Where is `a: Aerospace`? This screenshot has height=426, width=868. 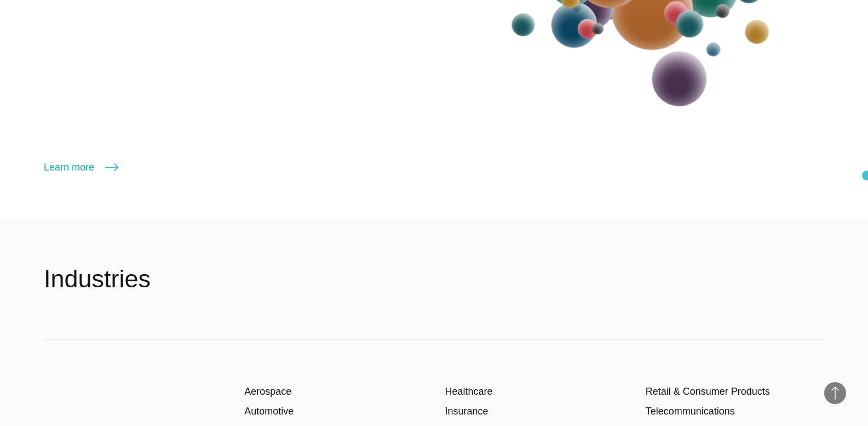 a: Aerospace is located at coordinates (268, 391).